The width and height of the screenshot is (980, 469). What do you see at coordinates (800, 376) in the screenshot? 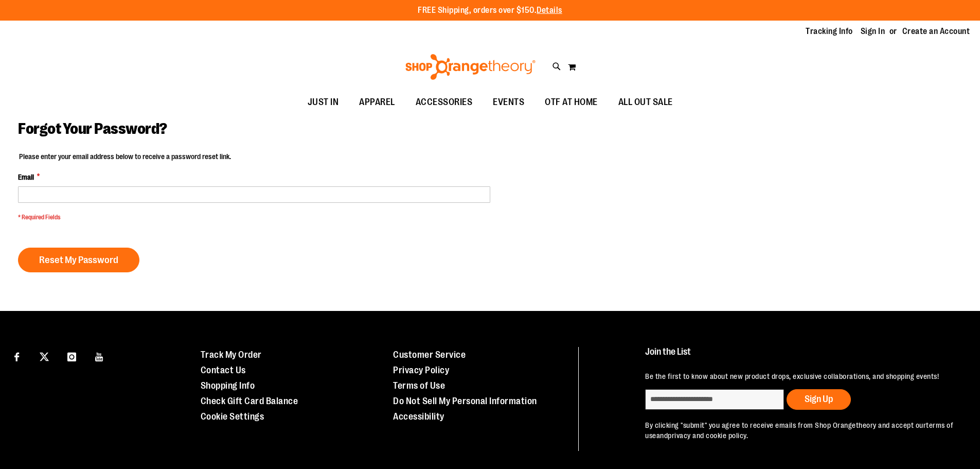
I see `p: Be the first to know about new product drops, exclusive collaborations, and shopping events!` at bounding box center [800, 376].